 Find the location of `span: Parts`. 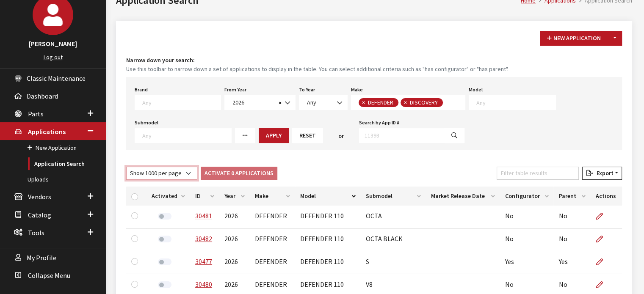

span: Parts is located at coordinates (36, 114).